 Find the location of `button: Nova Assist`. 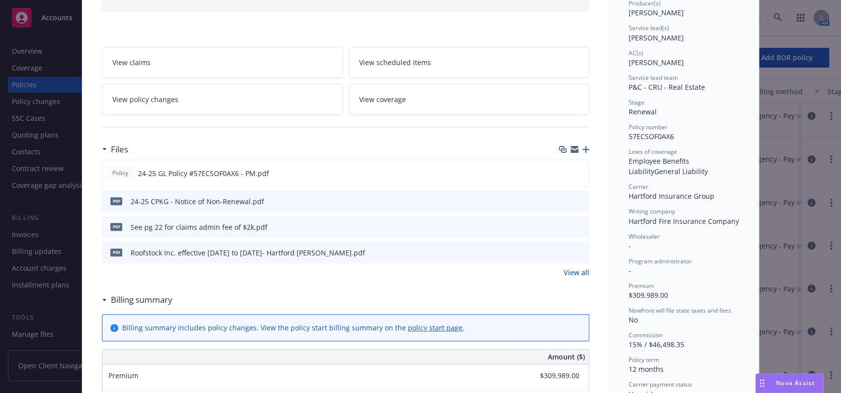

button: Nova Assist is located at coordinates (789, 383).